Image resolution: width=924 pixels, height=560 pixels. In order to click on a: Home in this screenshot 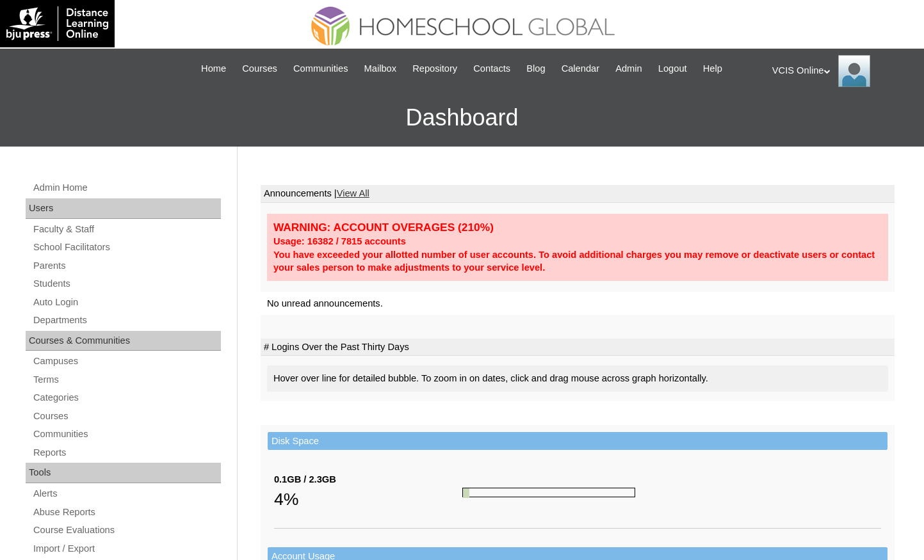, I will do `click(213, 69)`.